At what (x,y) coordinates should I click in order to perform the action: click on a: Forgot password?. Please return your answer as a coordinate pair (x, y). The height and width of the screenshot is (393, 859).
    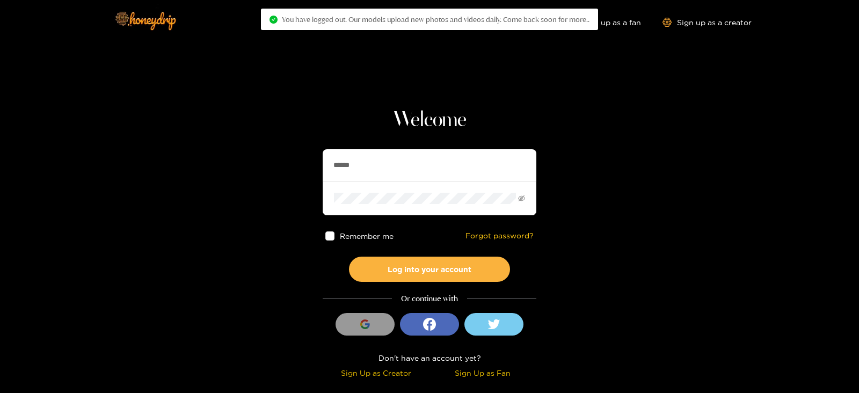
    Looking at the image, I should click on (499, 236).